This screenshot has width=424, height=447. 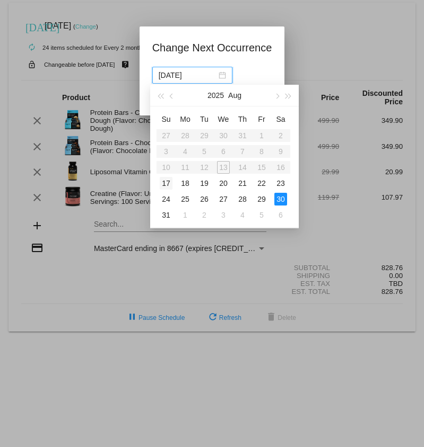 What do you see at coordinates (242, 183) in the screenshot?
I see `div: 21` at bounding box center [242, 183].